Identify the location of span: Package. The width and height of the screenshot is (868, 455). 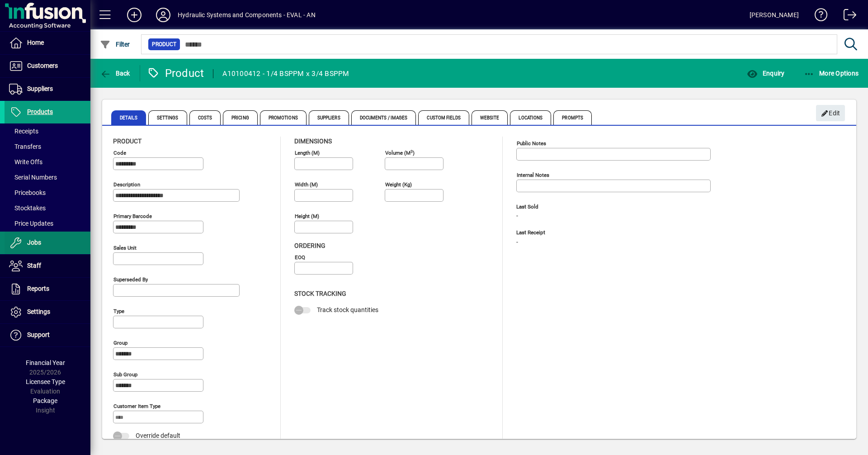
(45, 401).